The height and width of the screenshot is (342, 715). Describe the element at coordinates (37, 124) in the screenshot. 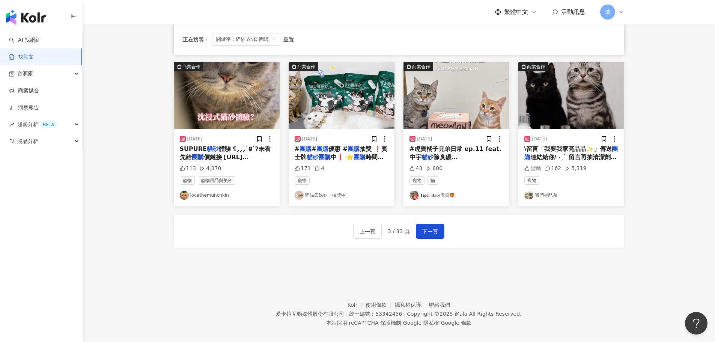

I see `span: 趨勢分析` at that location.